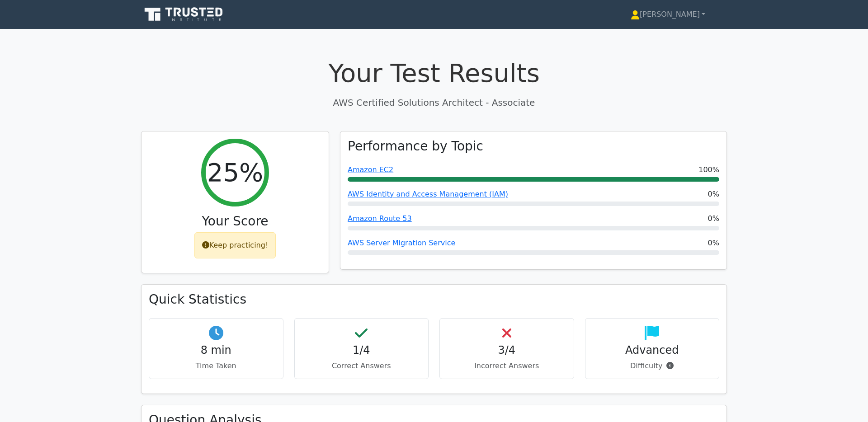 The width and height of the screenshot is (868, 422). I want to click on a: AWS Server Migration Service, so click(401, 243).